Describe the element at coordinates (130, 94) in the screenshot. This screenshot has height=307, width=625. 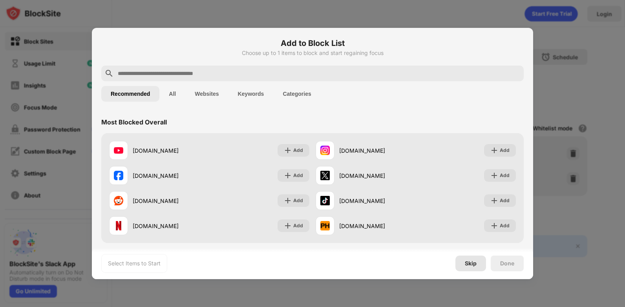
I see `button: Recommended` at that location.